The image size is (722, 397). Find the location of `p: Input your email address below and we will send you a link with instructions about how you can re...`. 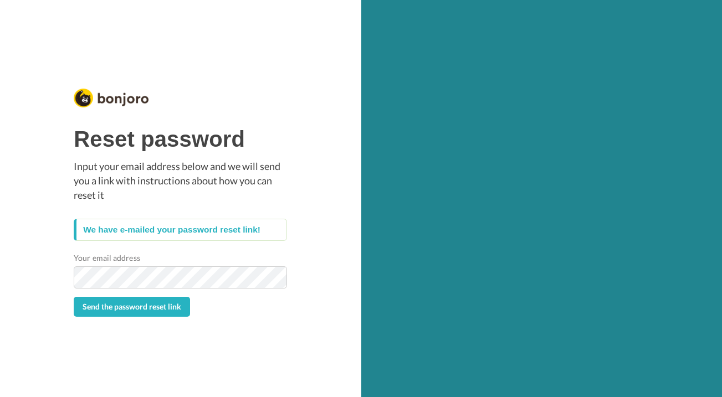

p: Input your email address below and we will send you a link with instructions about how you can re... is located at coordinates (180, 181).